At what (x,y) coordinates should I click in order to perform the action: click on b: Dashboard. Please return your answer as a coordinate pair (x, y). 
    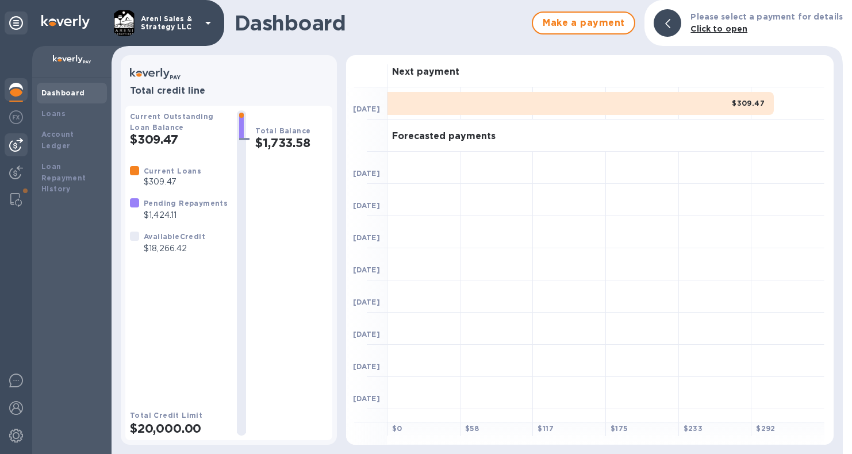
    Looking at the image, I should click on (63, 93).